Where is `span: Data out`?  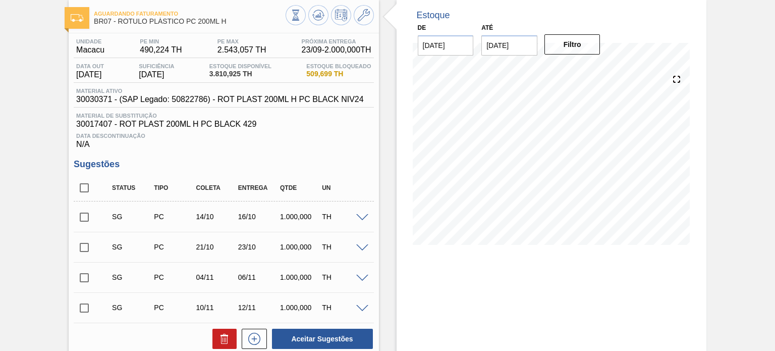 span: Data out is located at coordinates (90, 66).